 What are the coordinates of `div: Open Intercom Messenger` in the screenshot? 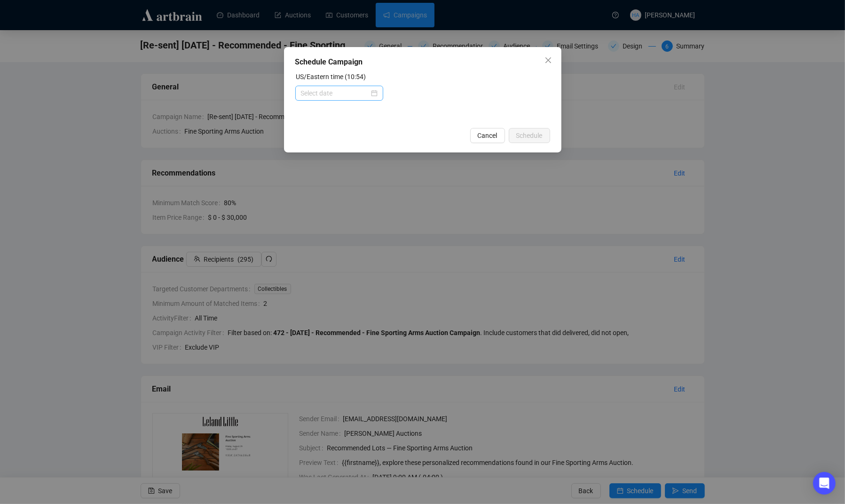 It's located at (825, 483).